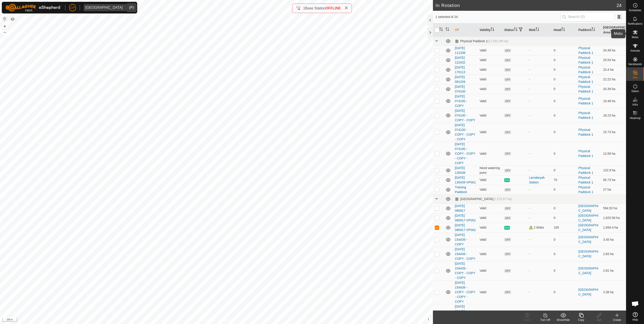 Image resolution: width=644 pixels, height=324 pixels. I want to click on td: 594.52 ha, so click(614, 208).